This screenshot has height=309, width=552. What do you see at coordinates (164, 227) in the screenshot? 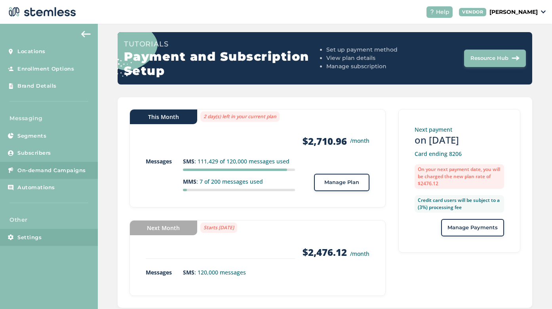
I see `div: Next Month` at bounding box center [164, 227].